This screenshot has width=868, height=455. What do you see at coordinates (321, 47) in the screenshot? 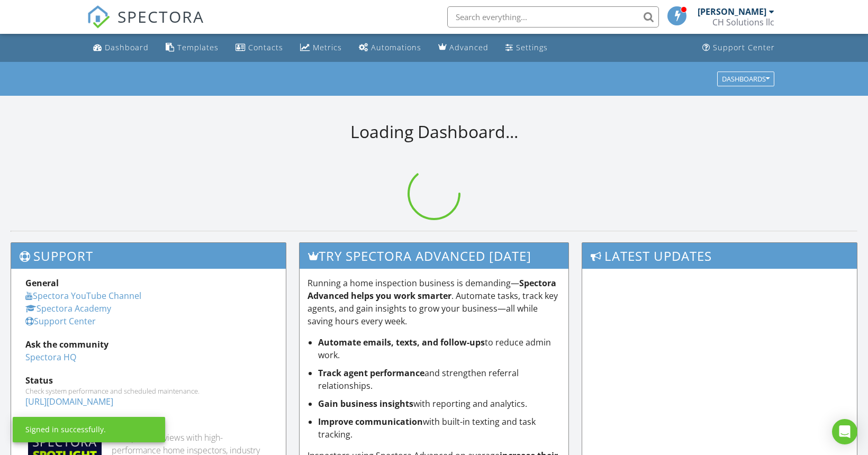
I see `a: Metrics` at bounding box center [321, 47].